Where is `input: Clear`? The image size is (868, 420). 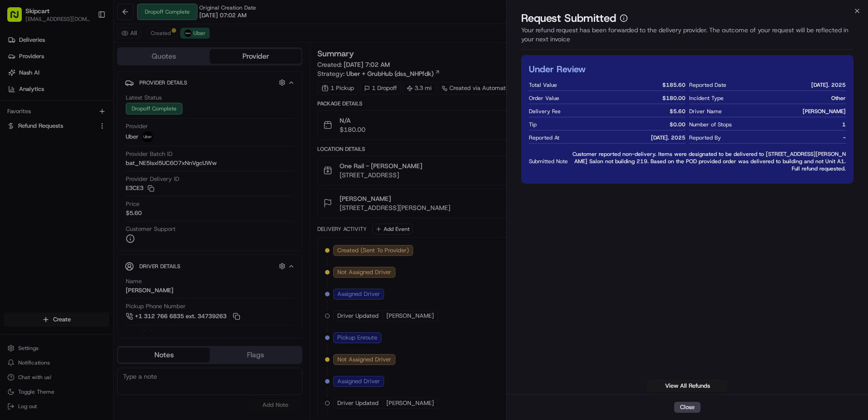
input: Clear is located at coordinates (87, 63).